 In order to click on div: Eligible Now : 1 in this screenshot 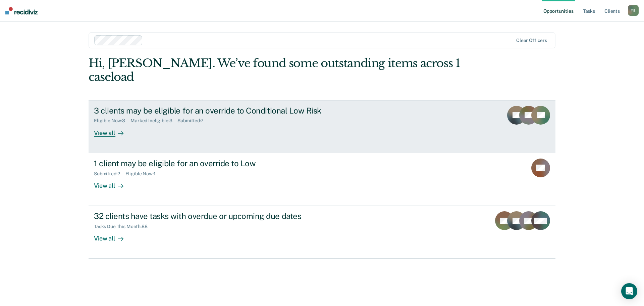, I will do `click(143, 173)`.